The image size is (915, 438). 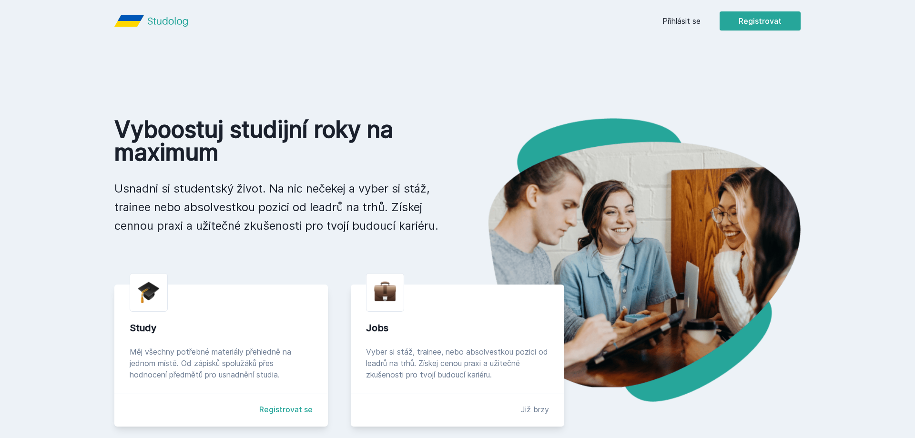 I want to click on button: Registrovat, so click(x=760, y=21).